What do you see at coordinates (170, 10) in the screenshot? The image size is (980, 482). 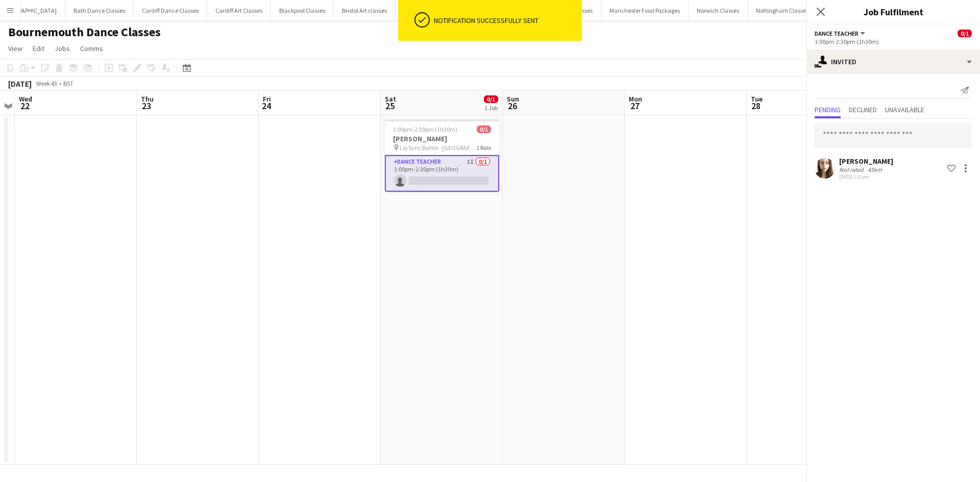 I see `button: Cardiff Dance Classes` at bounding box center [170, 10].